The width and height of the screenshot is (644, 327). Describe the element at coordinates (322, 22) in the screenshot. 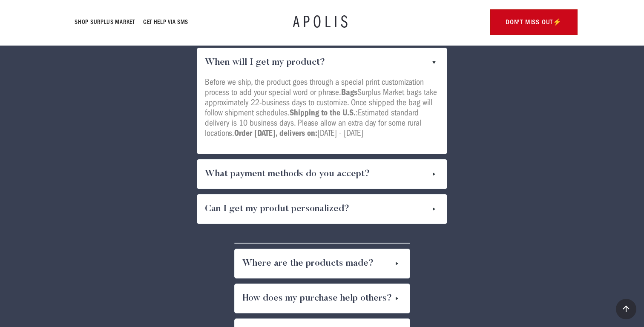

I see `a: APOLIS` at that location.